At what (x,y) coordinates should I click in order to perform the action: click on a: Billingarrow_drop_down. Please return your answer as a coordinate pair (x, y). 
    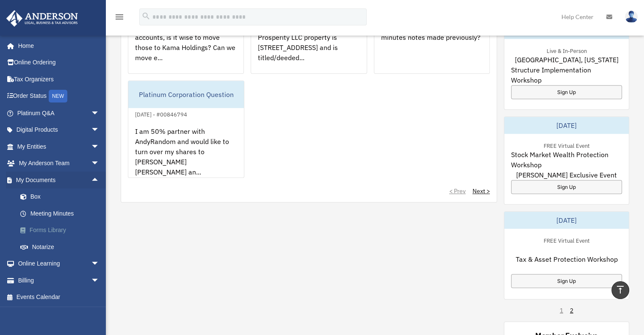
    Looking at the image, I should click on (58, 280).